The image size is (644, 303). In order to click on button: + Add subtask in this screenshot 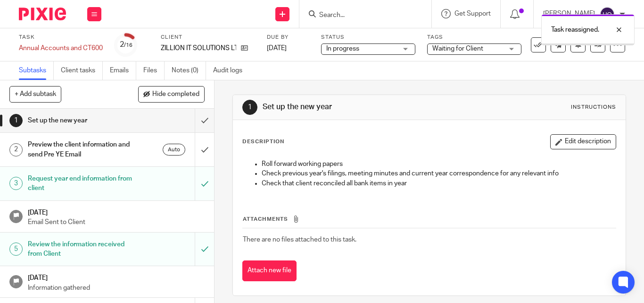, I will do `click(36, 94)`.